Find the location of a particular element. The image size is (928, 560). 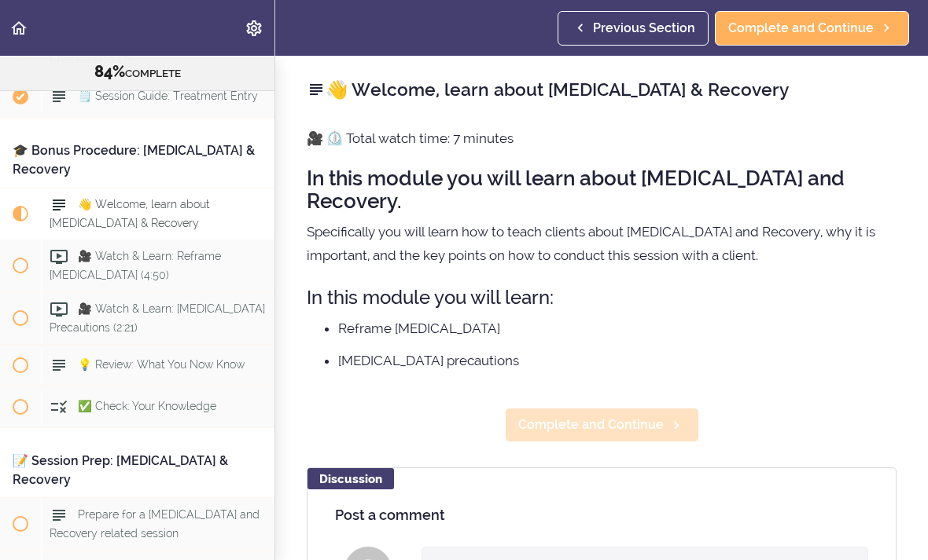

span: 84% is located at coordinates (110, 71).